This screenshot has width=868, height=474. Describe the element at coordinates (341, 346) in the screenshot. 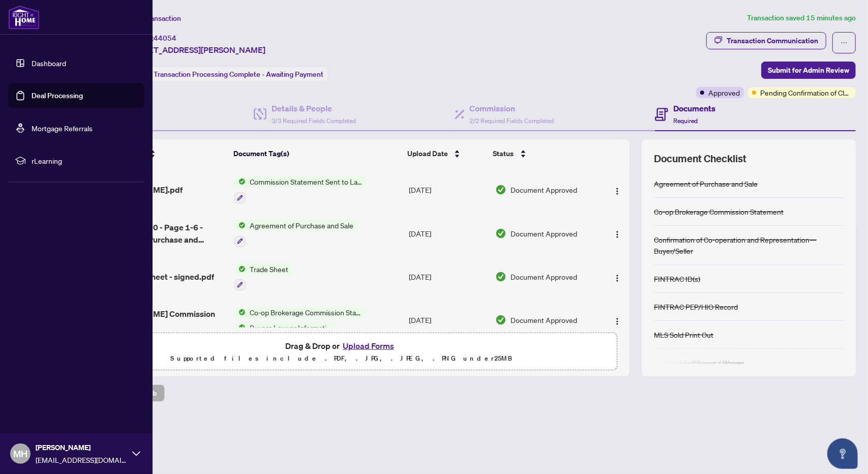

I see `span: Drag & Drop or` at that location.